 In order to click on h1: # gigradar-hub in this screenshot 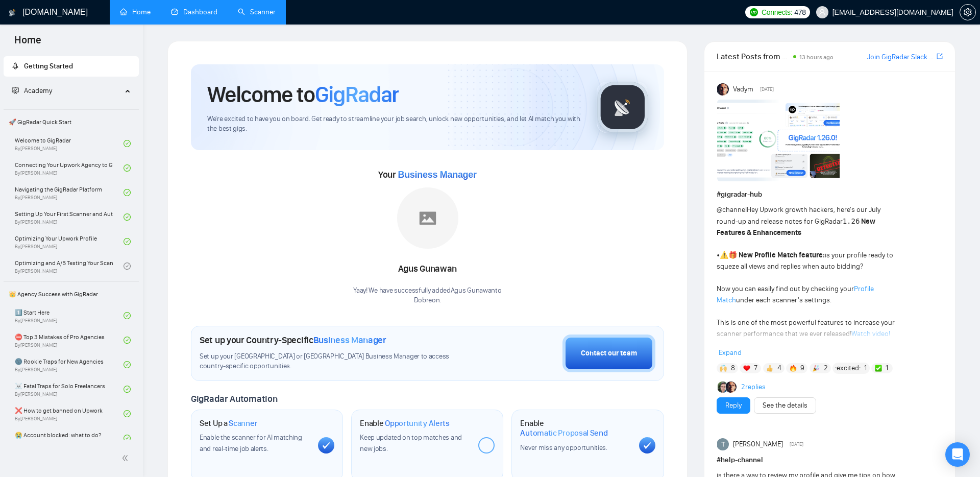, I will do `click(830, 195)`.